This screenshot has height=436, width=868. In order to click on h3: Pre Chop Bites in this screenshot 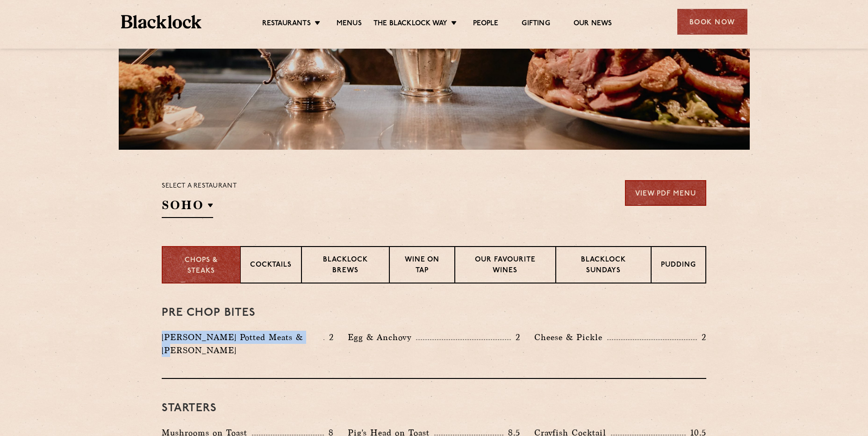, I will do `click(434, 313)`.